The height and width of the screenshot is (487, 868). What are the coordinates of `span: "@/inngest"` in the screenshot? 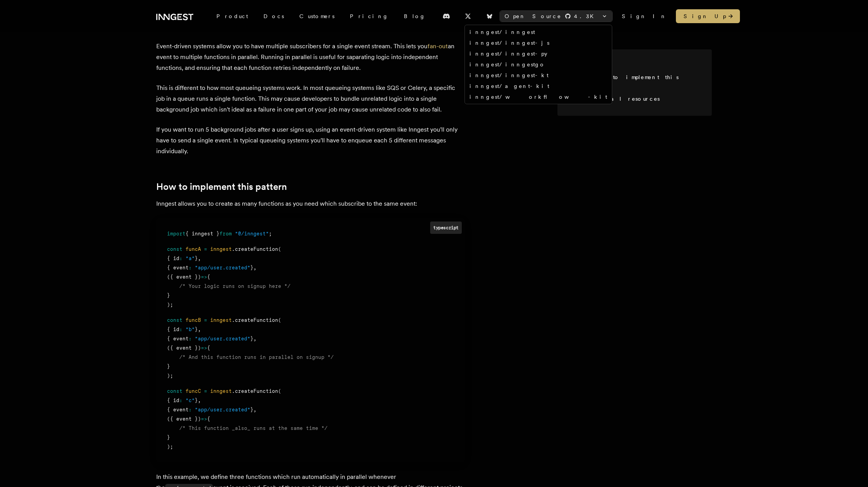 It's located at (252, 234).